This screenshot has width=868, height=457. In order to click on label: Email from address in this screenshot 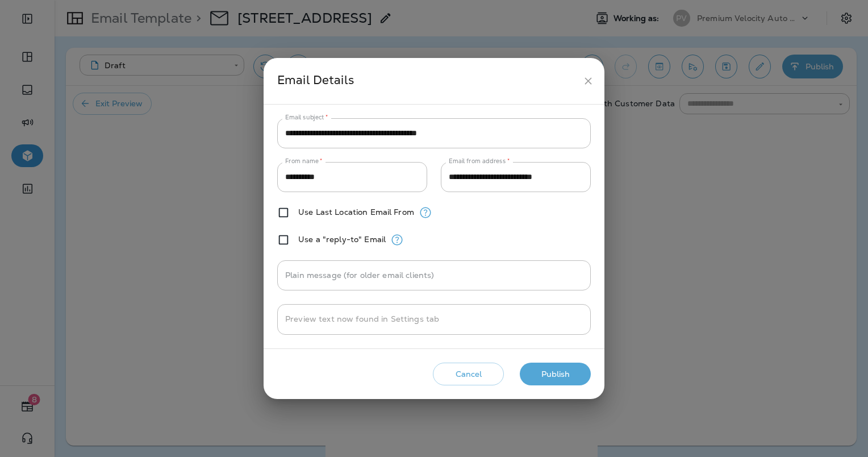, I will do `click(479, 160)`.